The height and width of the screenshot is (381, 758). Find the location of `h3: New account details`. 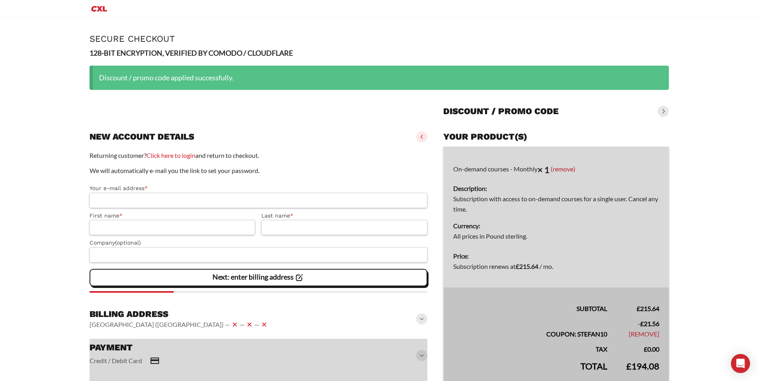

h3: New account details is located at coordinates (142, 137).